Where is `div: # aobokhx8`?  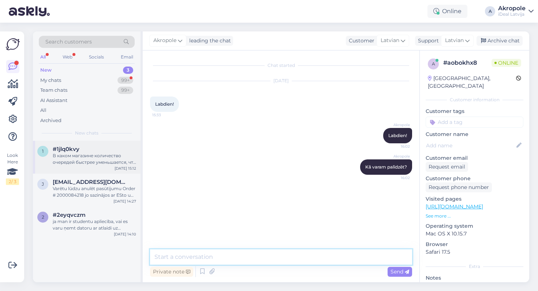 div: # aobokhx8 is located at coordinates (467, 63).